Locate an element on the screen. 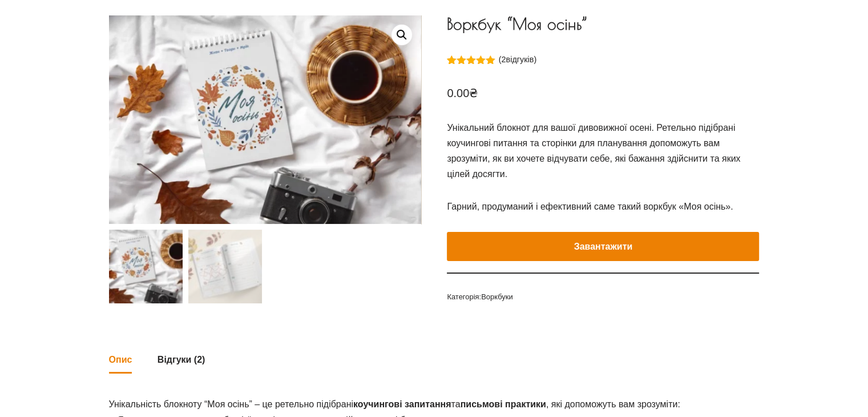 The image size is (868, 417). a: Перегляд галереї зображень у повноекранному режимі is located at coordinates (402, 35).